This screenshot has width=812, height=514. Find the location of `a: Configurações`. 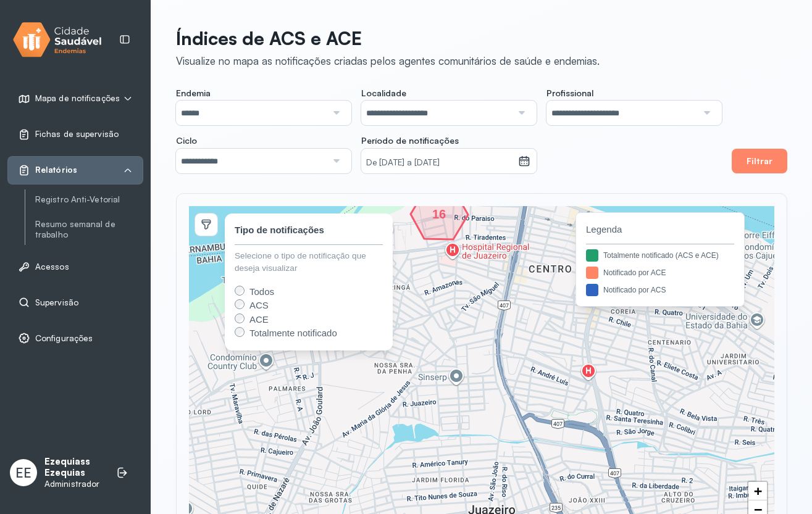

a: Configurações is located at coordinates (75, 338).